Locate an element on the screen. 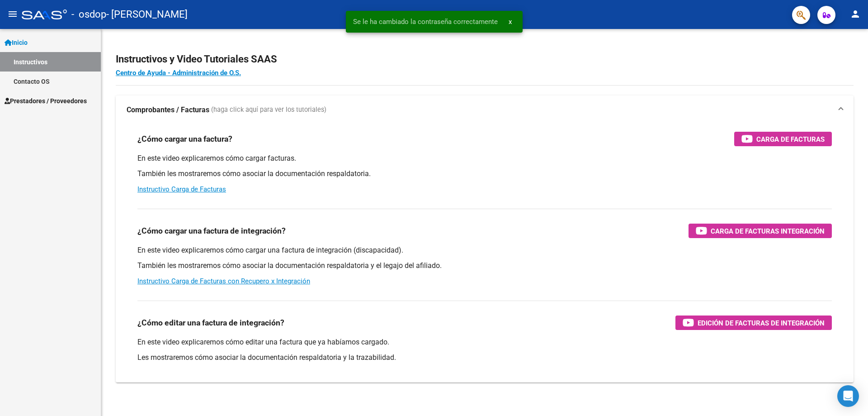  a: Instructivo Carga de Facturas is located at coordinates (182, 189).